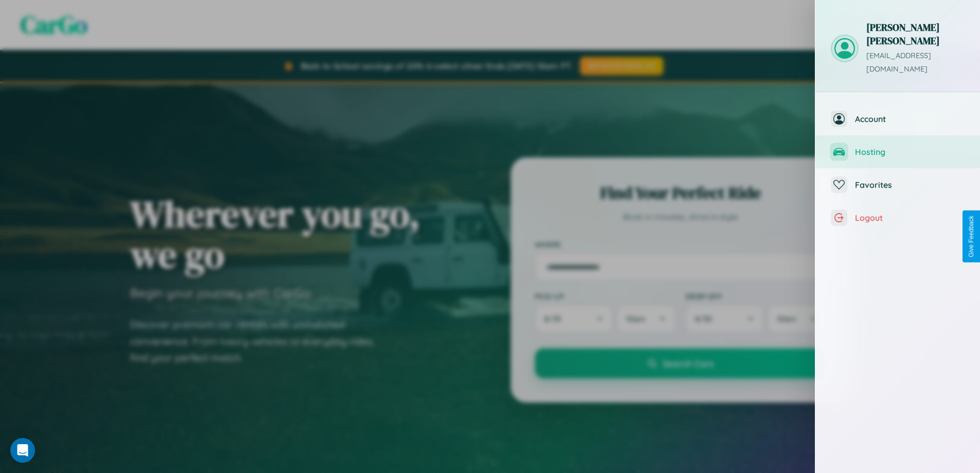 This screenshot has width=980, height=473. Describe the element at coordinates (972, 236) in the screenshot. I see `div: Give Feedback` at that location.